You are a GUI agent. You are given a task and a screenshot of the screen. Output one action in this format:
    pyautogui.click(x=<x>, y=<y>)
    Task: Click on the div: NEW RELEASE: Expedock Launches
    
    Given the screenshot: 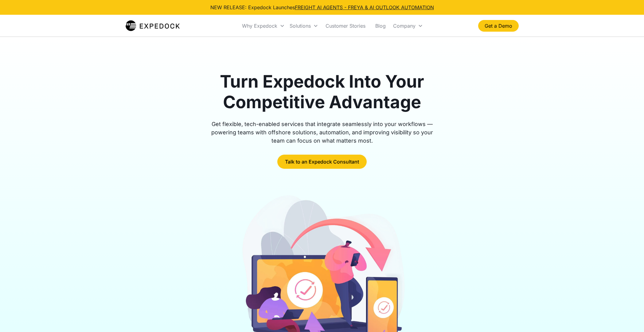 What is the action you would take?
    pyautogui.click(x=322, y=7)
    